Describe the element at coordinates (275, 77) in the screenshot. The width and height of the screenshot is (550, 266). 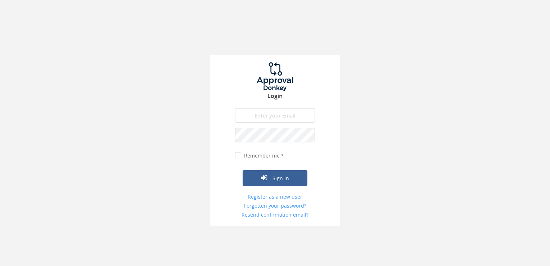
I see `img: logo.png` at that location.